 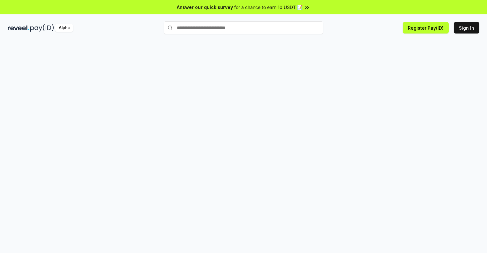 What do you see at coordinates (426, 28) in the screenshot?
I see `button: Register Pay(ID)` at bounding box center [426, 28].